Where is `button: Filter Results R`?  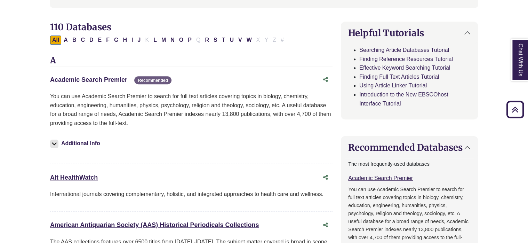 button: Filter Results R is located at coordinates (207, 40).